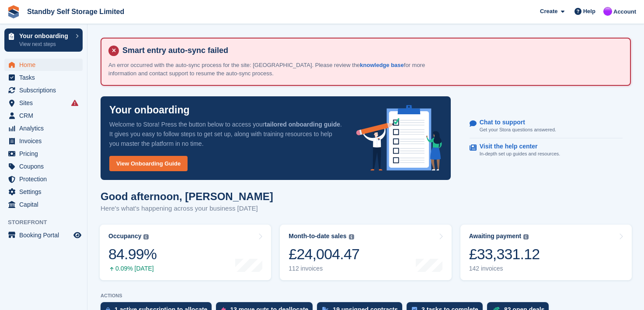  Describe the element at coordinates (520, 153) in the screenshot. I see `p: In-depth set up guides and resources.` at that location.